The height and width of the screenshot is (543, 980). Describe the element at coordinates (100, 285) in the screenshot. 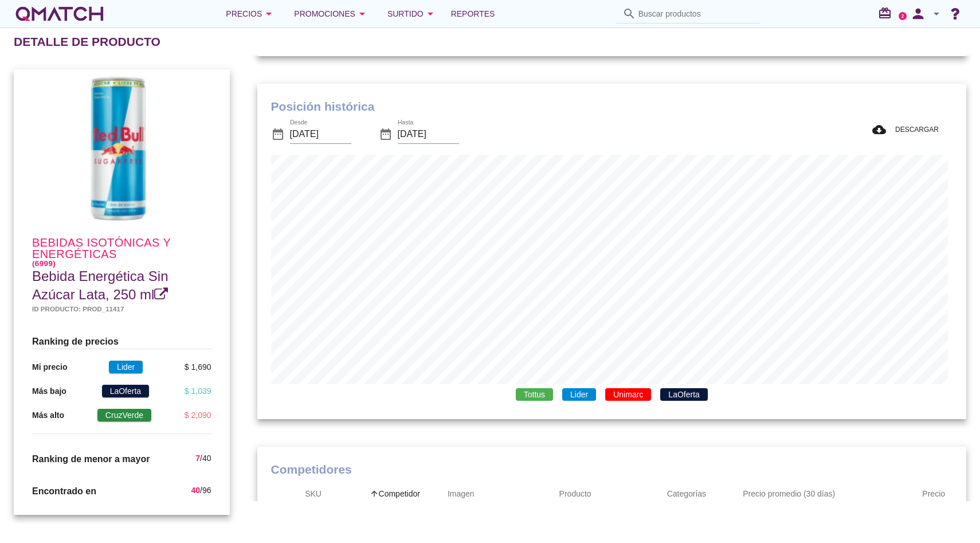

I see `span: Bebida Energética Sin Azúcar Lata, 250 ml` at that location.